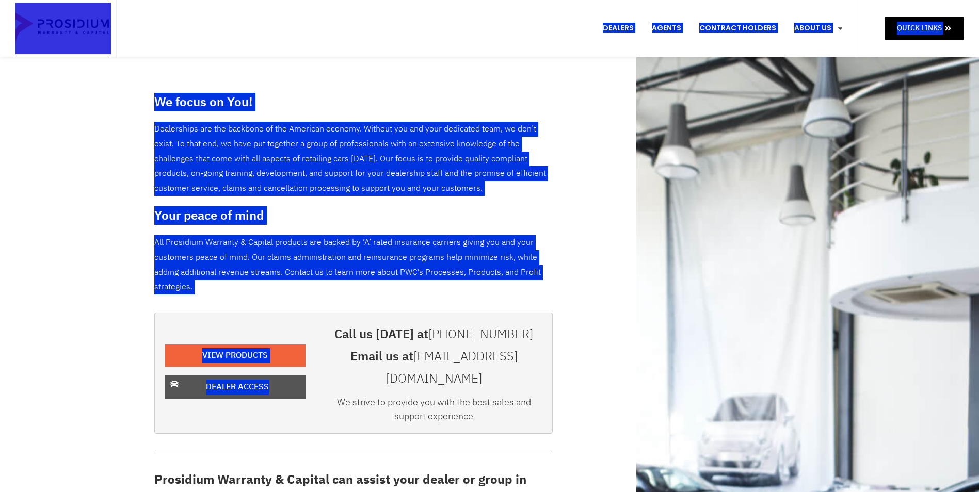 Image resolution: width=979 pixels, height=492 pixels. I want to click on div: Dealerships are the backbone of the American economy. Without you and your dedicated team, we don..., so click(353, 159).